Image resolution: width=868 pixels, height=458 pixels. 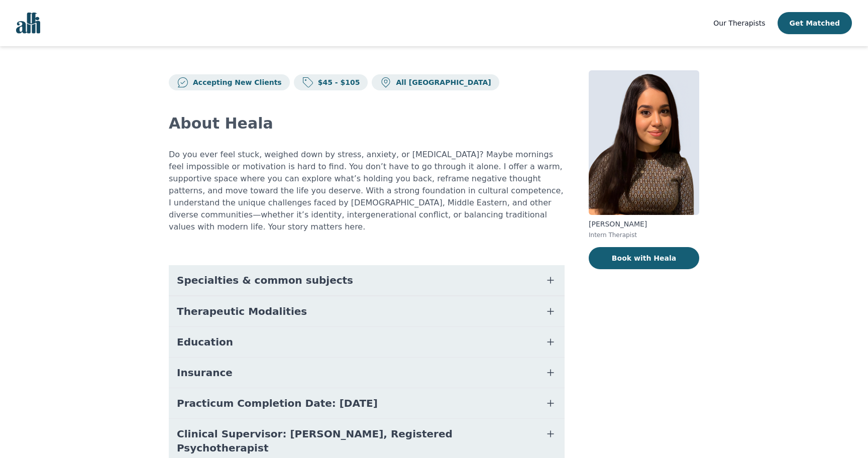 I want to click on a: Our Therapists, so click(x=739, y=23).